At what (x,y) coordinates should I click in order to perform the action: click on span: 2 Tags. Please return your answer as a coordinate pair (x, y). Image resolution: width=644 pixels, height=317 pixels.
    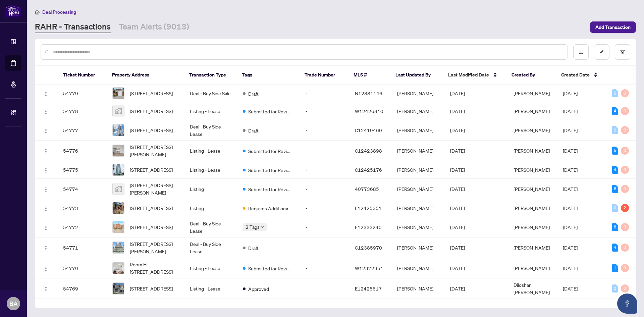
    Looking at the image, I should click on (252, 227).